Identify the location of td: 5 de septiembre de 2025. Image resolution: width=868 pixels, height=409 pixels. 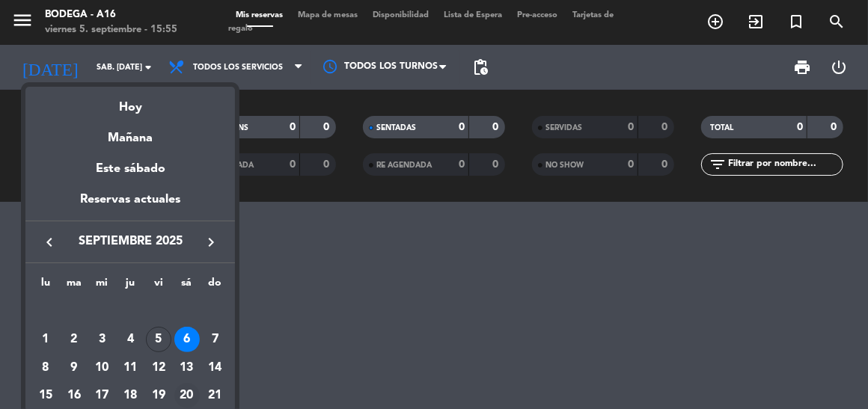
(159, 340).